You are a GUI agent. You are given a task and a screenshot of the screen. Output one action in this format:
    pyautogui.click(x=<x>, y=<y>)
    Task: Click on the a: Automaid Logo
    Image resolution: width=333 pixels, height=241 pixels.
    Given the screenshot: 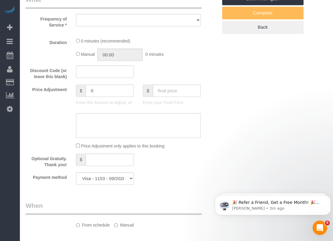 What is the action you would take?
    pyautogui.click(x=10, y=10)
    